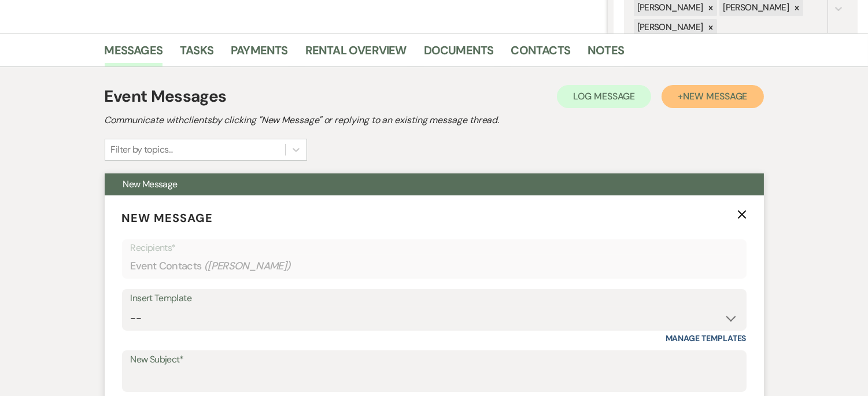 Image resolution: width=868 pixels, height=396 pixels. I want to click on button: Log Message, so click(603, 97).